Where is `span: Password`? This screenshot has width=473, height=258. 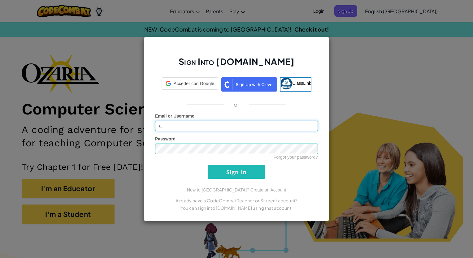 span: Password is located at coordinates (165, 139).